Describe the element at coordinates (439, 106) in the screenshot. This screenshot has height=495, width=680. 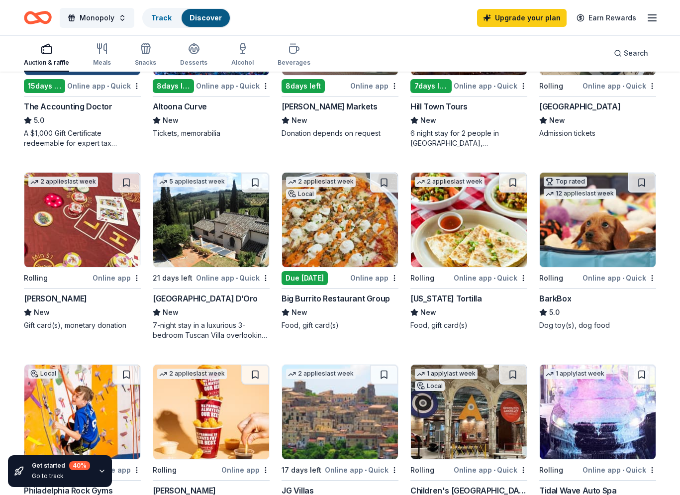
I see `div: Hill Town Tours` at that location.